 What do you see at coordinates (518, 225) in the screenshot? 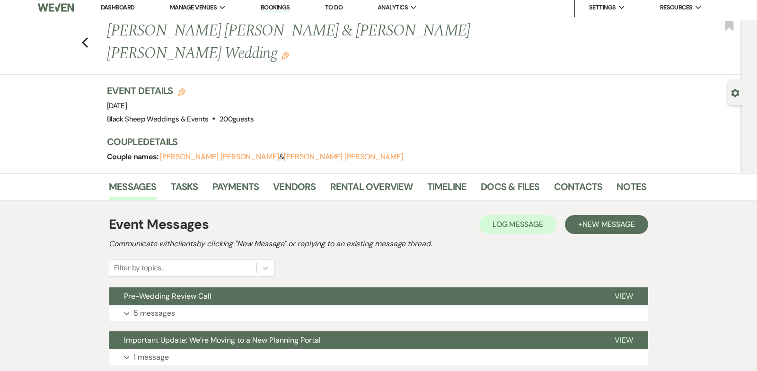
I see `button: Log Message` at bounding box center [518, 225].